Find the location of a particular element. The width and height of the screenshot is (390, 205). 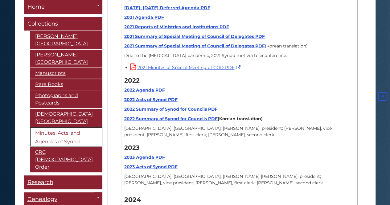

a: 2022 Agenda PDF is located at coordinates (145, 90).